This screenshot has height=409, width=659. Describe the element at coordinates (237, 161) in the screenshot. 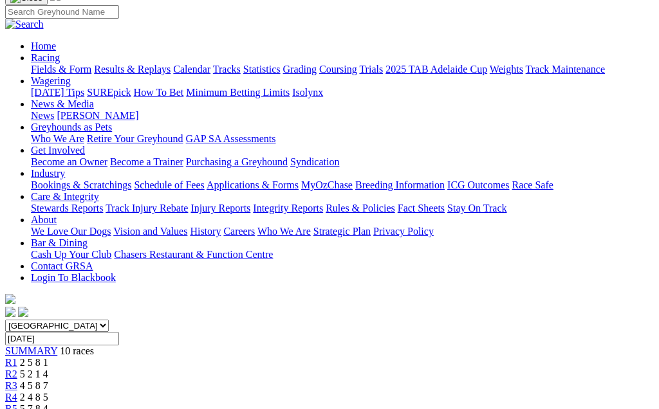

I see `a: Purchasing a Greyhound` at that location.